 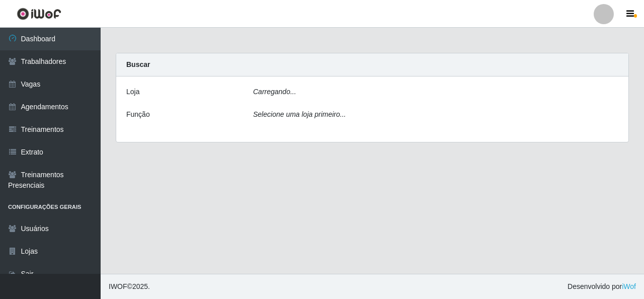 What do you see at coordinates (39, 14) in the screenshot?
I see `img: CoreUI Logo` at bounding box center [39, 14].